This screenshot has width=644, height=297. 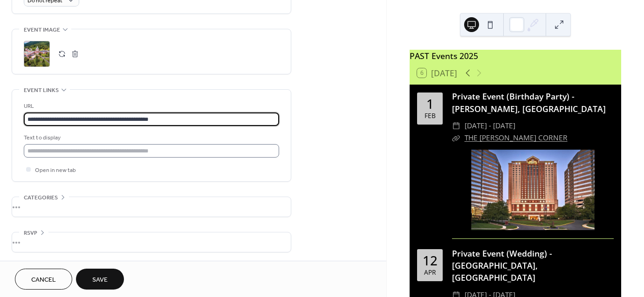 I want to click on div: Text to display, so click(x=151, y=137).